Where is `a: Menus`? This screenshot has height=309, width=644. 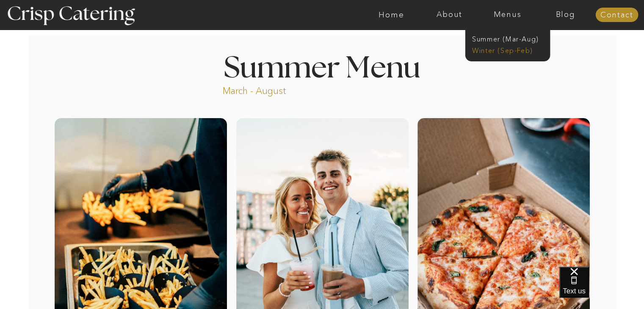 a: Menus is located at coordinates (507, 15).